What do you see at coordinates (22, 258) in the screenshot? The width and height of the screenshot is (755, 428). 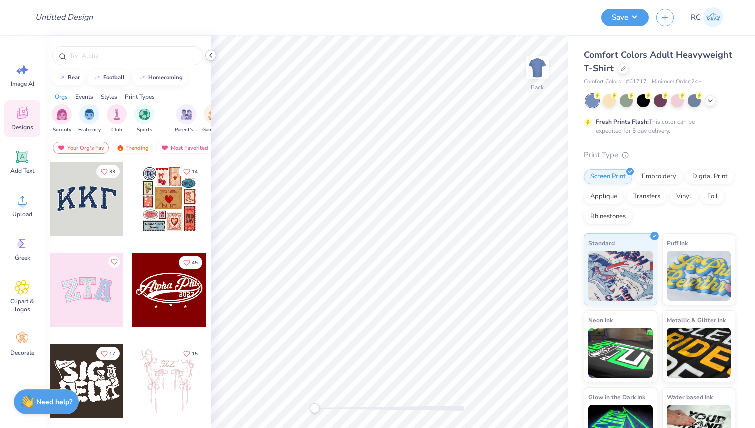 I see `span: Greek` at bounding box center [22, 258].